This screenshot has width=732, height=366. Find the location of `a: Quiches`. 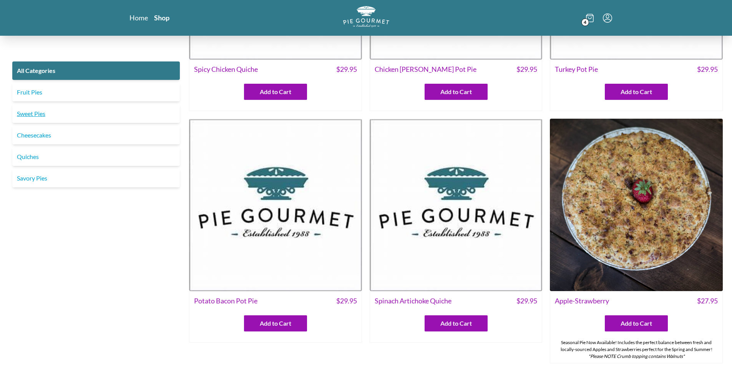

a: Quiches is located at coordinates (96, 157).